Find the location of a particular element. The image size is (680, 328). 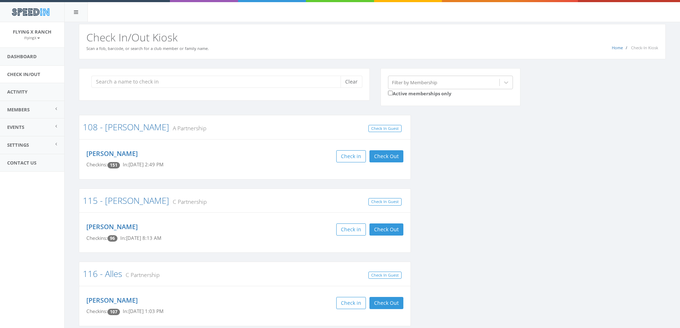

span: Events is located at coordinates (16, 127).